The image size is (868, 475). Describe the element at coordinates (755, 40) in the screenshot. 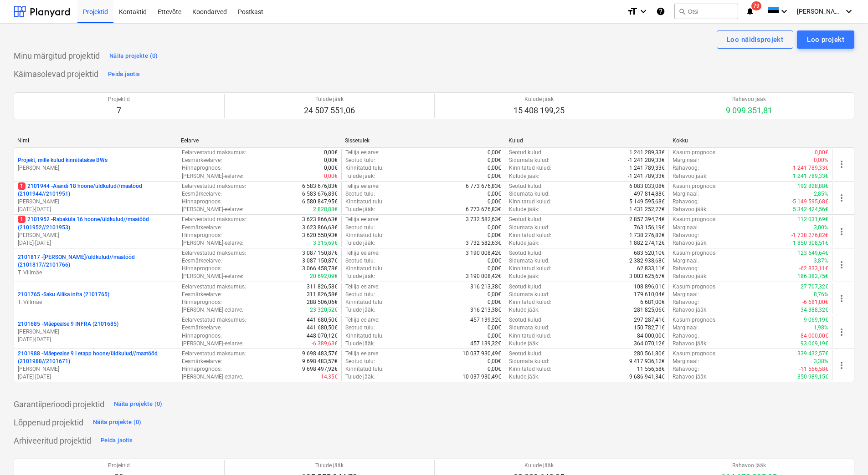

I see `div: Loo näidisprojekt` at that location.